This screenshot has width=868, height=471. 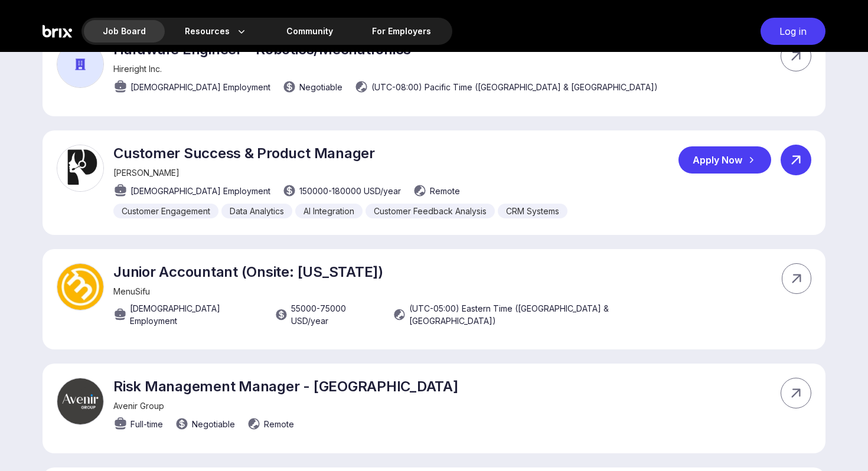 I want to click on a: Apply Now, so click(x=730, y=160).